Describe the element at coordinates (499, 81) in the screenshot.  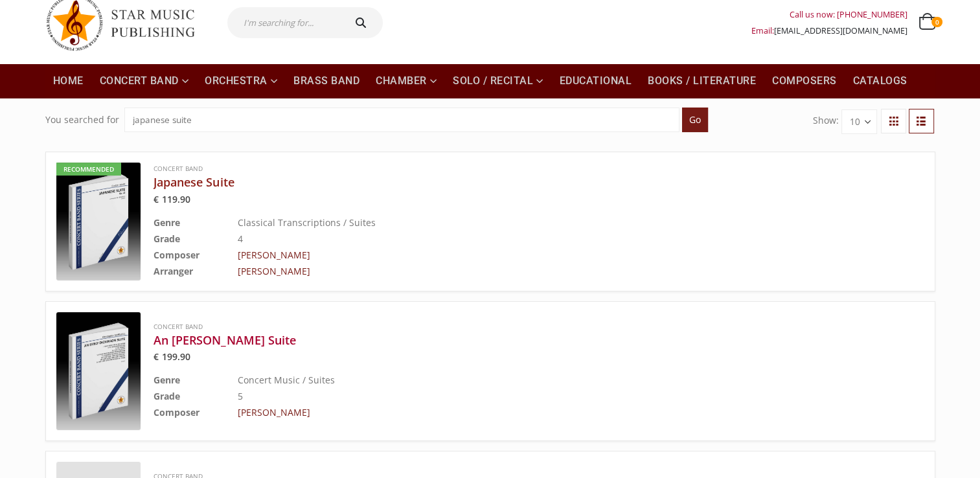
I see `a: Solo / Recital` at that location.